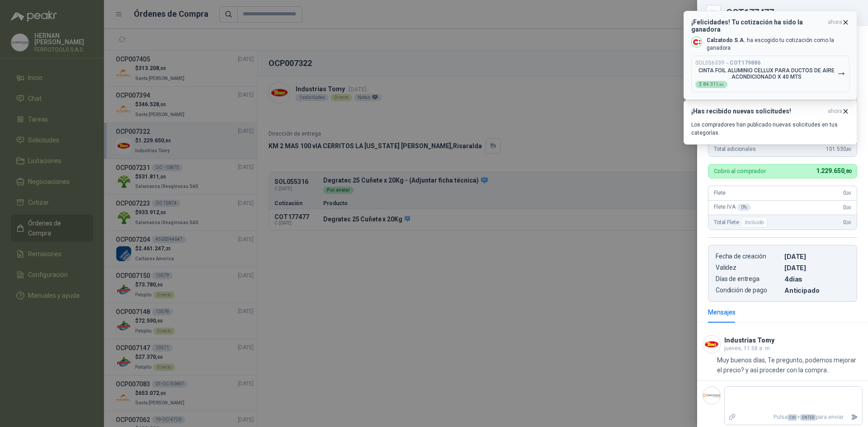 The image size is (868, 427). What do you see at coordinates (748, 268) in the screenshot?
I see `p: Validez` at bounding box center [748, 268].